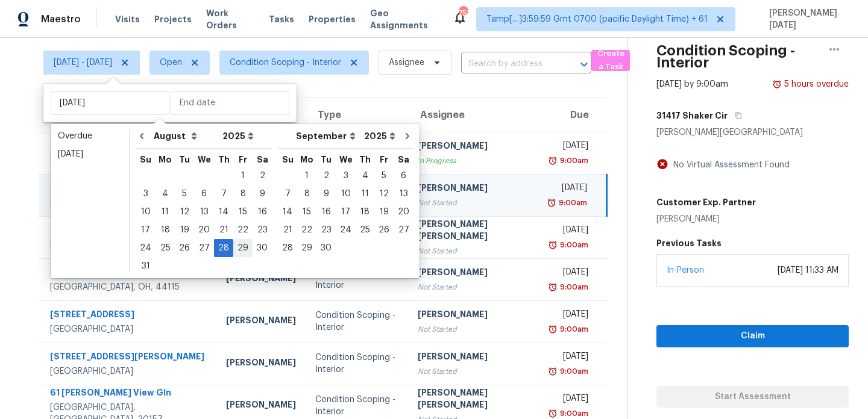 Image resolution: width=868 pixels, height=419 pixels. Describe the element at coordinates (61, 19) in the screenshot. I see `span: Maestro` at that location.